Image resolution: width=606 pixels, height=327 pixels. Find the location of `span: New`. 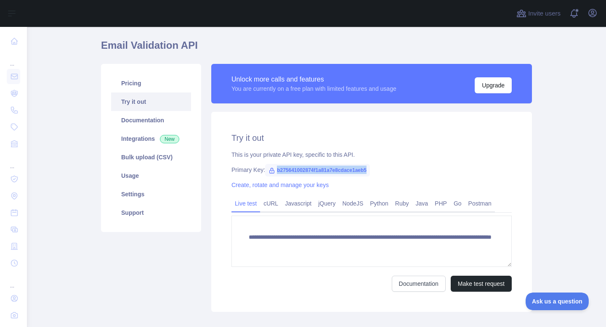

span: New is located at coordinates (169, 139).